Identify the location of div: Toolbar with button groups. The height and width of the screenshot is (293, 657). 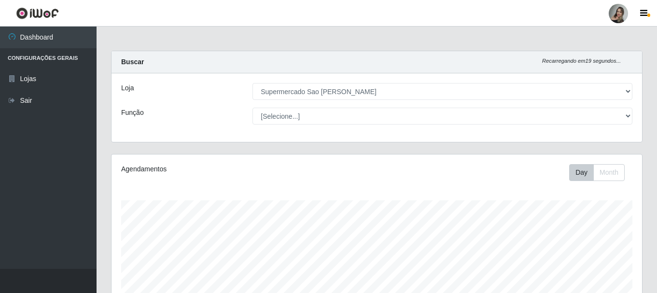
(600, 172).